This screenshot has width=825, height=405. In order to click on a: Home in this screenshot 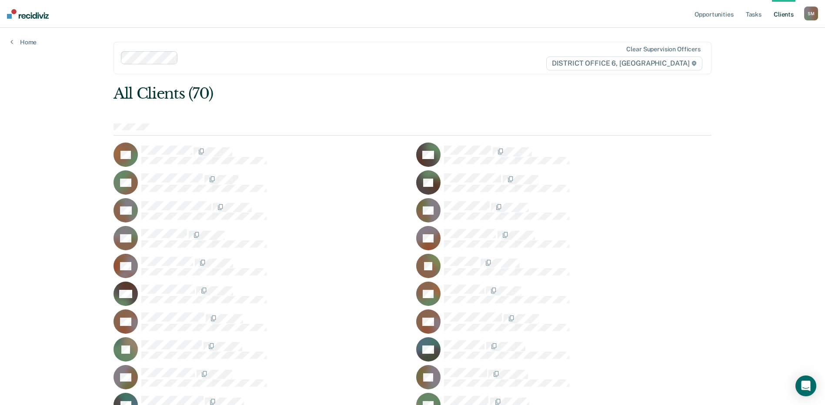, I will do `click(23, 42)`.